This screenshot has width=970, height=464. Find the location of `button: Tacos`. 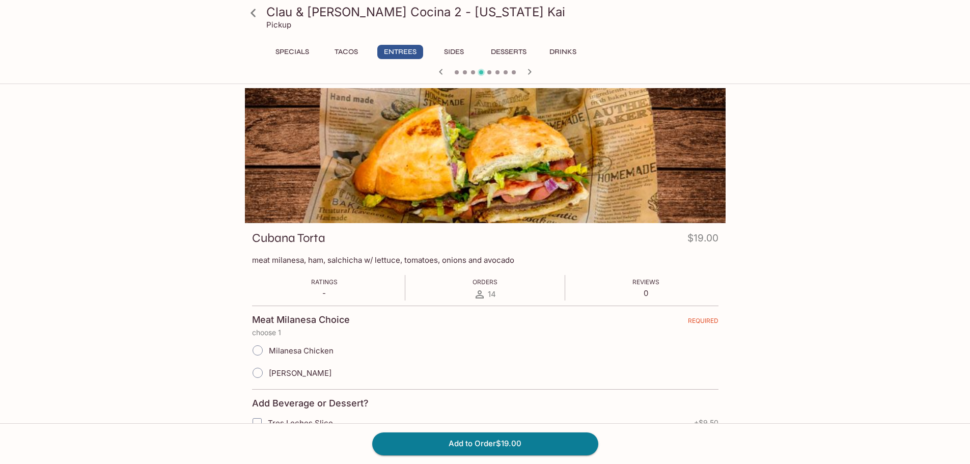

button: Tacos is located at coordinates (346, 52).